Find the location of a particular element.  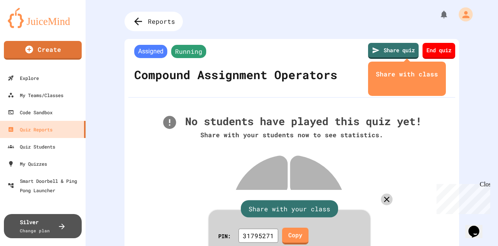

div: My Teams/Classes is located at coordinates (35, 95).